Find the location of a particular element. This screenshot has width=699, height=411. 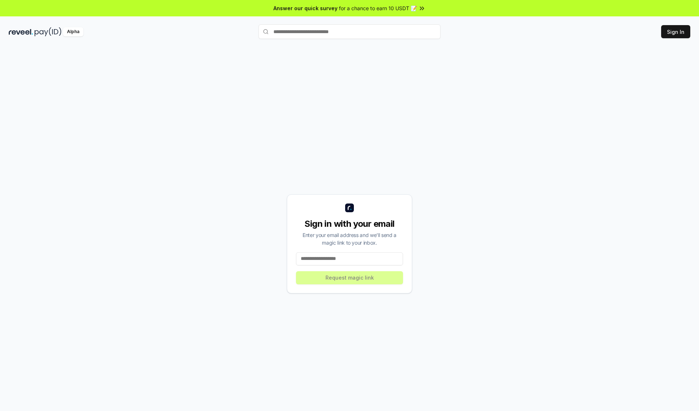

div: Alpha is located at coordinates (73, 32).